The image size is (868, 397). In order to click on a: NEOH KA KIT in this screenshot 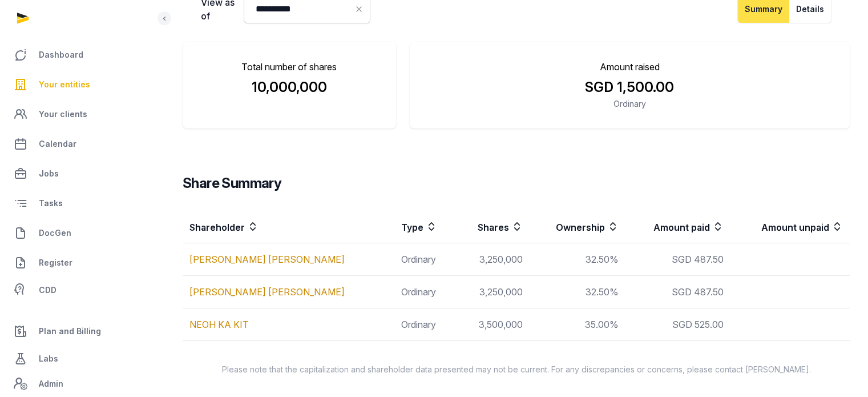, I will do `click(219, 324)`.